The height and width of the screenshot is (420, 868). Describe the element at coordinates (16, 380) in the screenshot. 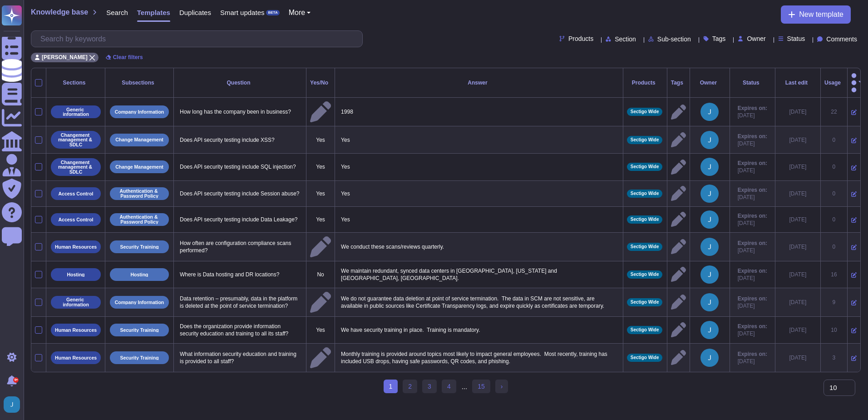

I see `div: 9+` at that location.